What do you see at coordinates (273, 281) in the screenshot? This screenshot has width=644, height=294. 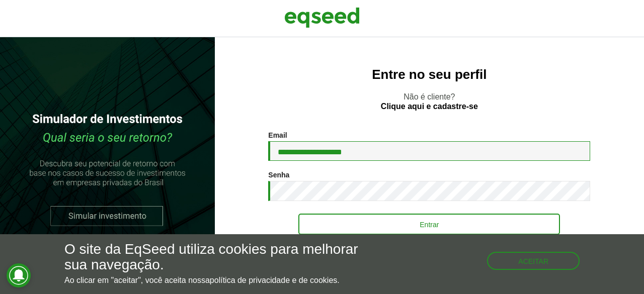 I see `a: política de privacidade e de cookies` at bounding box center [273, 281].